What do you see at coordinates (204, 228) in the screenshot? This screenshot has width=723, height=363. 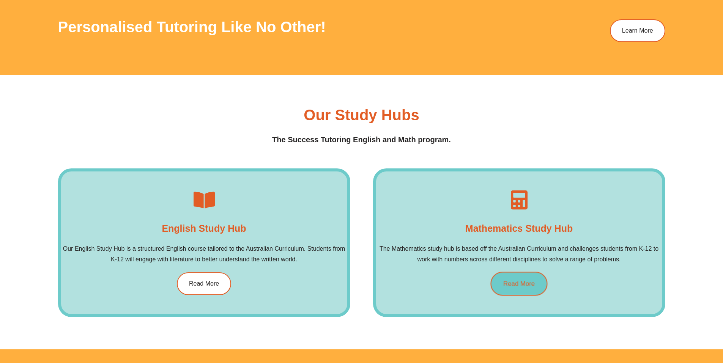 I see `h4: English Study Hub​` at bounding box center [204, 228].